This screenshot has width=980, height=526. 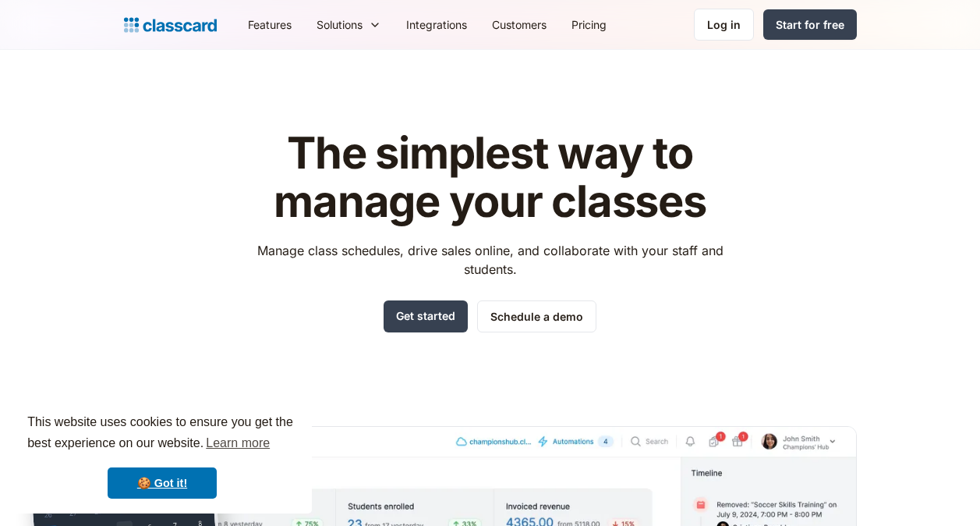 I want to click on a: Schedule a demo, so click(x=537, y=316).